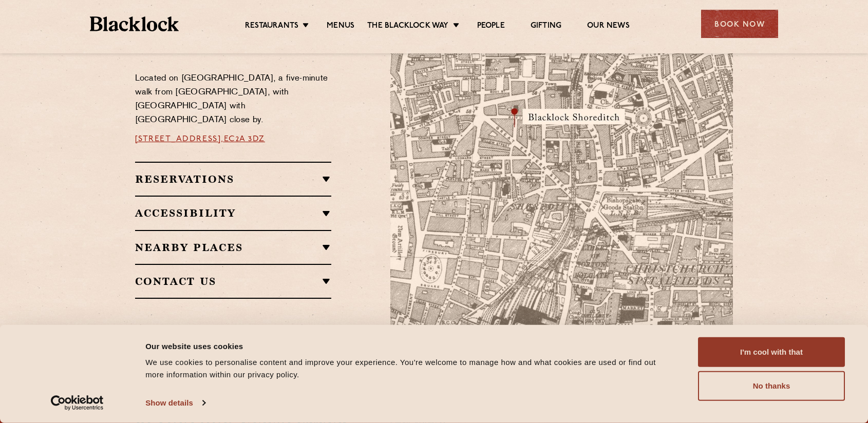 Image resolution: width=868 pixels, height=423 pixels. What do you see at coordinates (739, 24) in the screenshot?
I see `div: Book Now` at bounding box center [739, 24].